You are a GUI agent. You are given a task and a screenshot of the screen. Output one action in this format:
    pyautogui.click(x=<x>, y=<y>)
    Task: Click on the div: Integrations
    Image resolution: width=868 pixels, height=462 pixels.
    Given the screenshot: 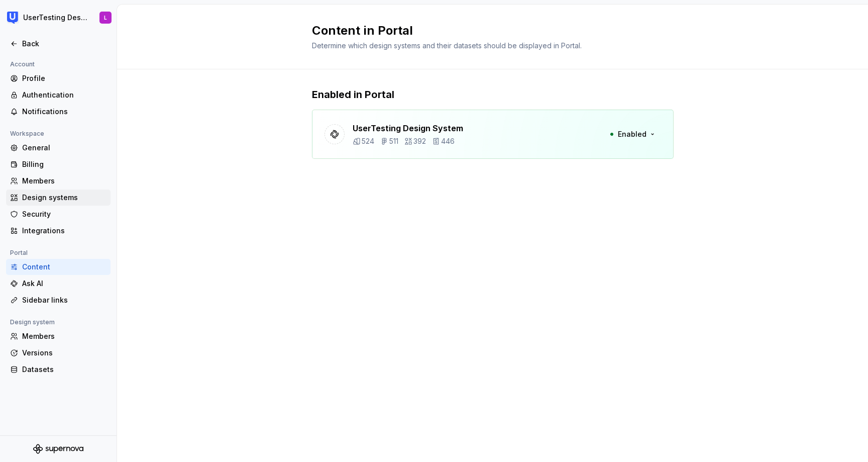 What is the action you would take?
    pyautogui.click(x=64, y=231)
    